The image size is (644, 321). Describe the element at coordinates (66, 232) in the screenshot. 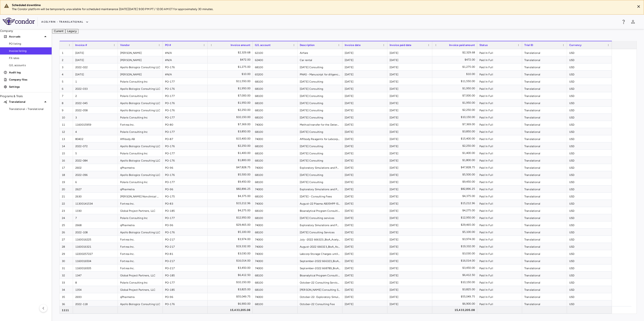

I see `div: 26` at that location.